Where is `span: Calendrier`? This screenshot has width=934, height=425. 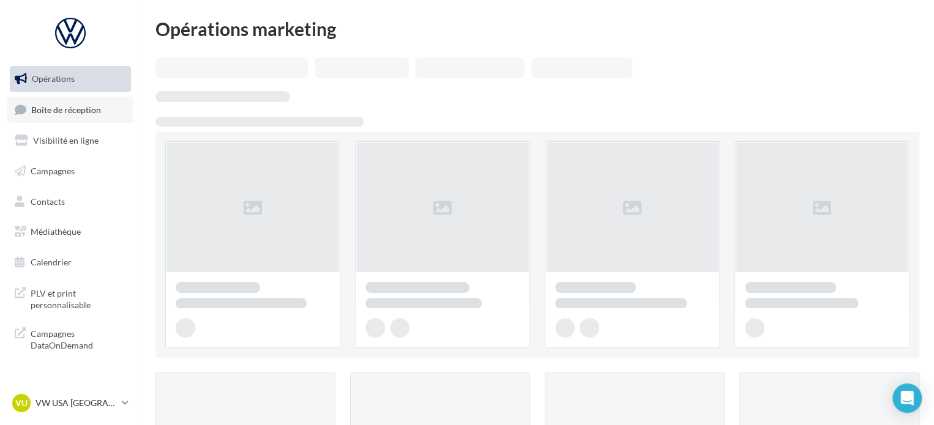 span: Calendrier is located at coordinates (51, 262).